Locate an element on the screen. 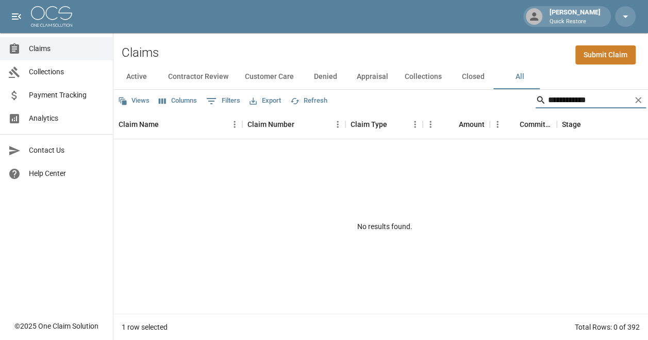  button: Customer Care is located at coordinates (269, 77).